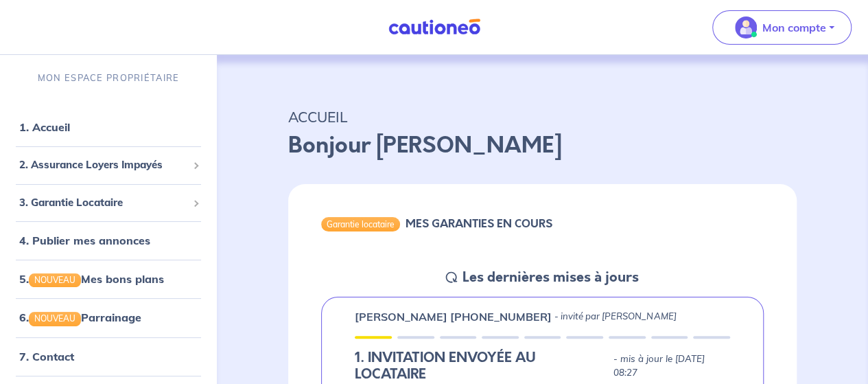 This screenshot has width=868, height=384. Describe the element at coordinates (108, 164) in the screenshot. I see `div: 2. Assurance Loyers Impayés` at that location.